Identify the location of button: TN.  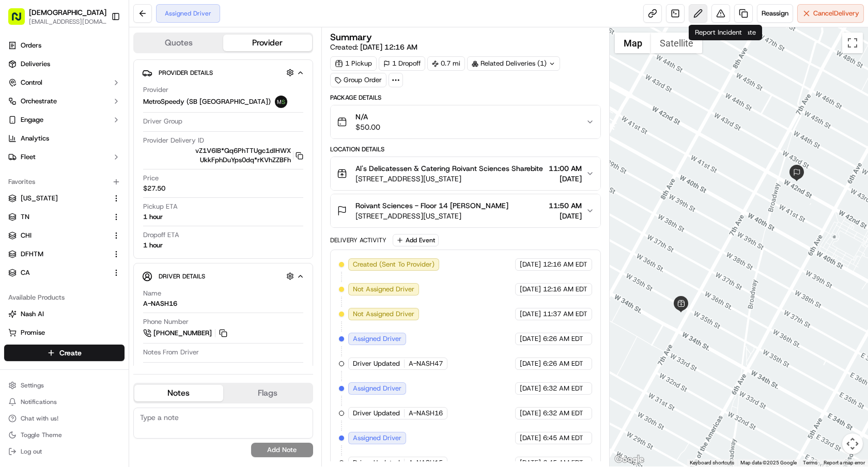
(64, 217).